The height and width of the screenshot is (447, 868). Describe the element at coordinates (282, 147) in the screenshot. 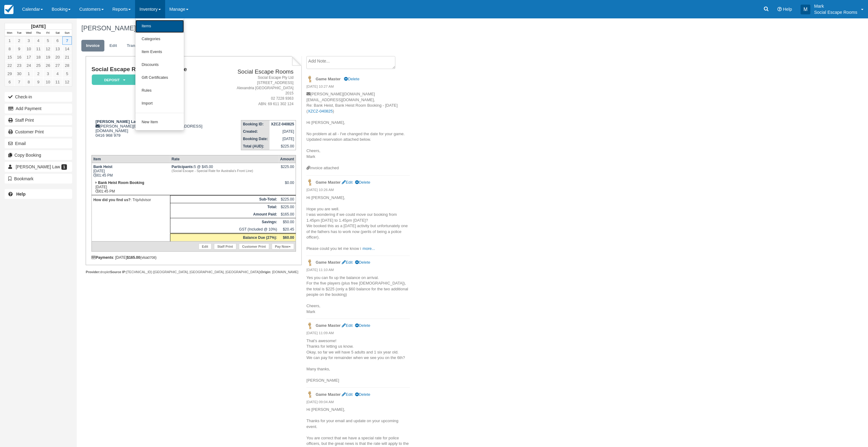

I see `td: $225.00` at that location.